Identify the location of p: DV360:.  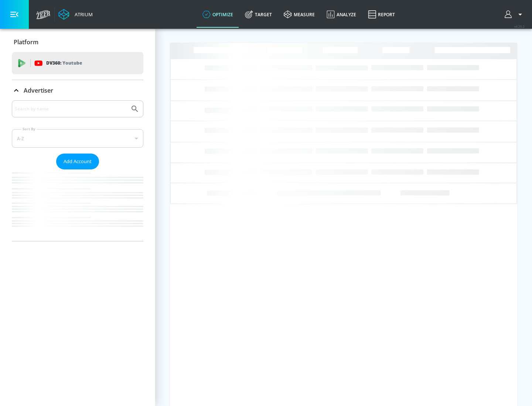
(64, 63).